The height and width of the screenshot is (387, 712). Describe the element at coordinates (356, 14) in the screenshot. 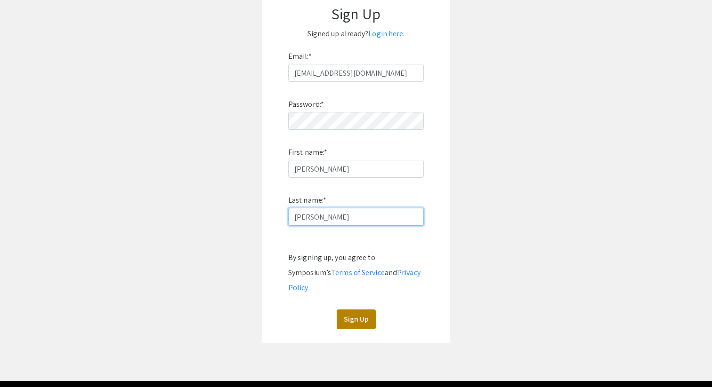

I see `h1: Sign Up` at that location.